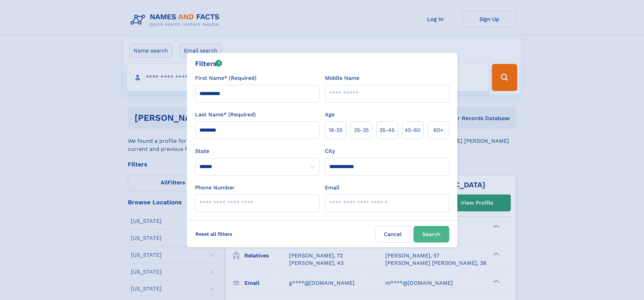  I want to click on label: Age, so click(329, 115).